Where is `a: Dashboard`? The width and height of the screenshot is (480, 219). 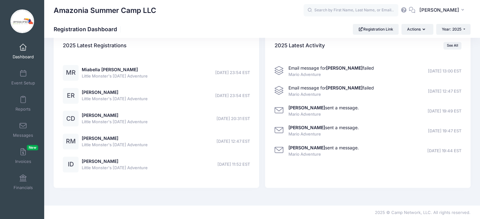
a: Dashboard is located at coordinates (23, 51).